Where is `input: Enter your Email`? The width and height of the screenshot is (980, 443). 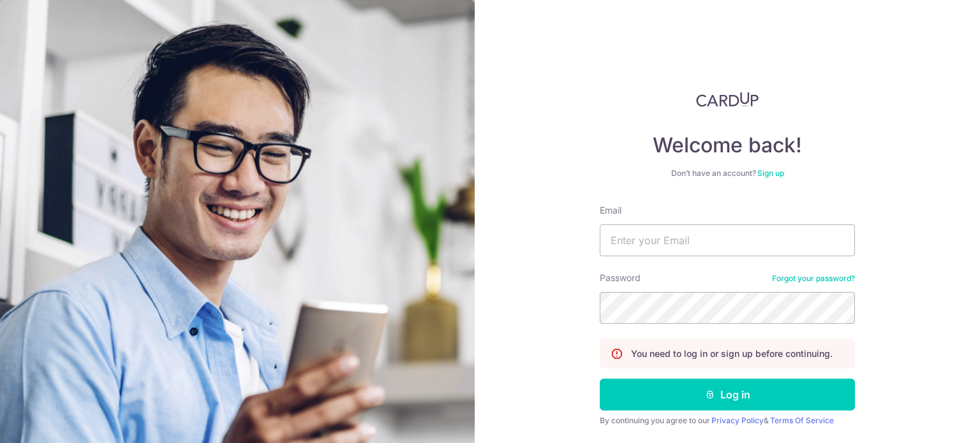
input: Enter your Email is located at coordinates (727, 241).